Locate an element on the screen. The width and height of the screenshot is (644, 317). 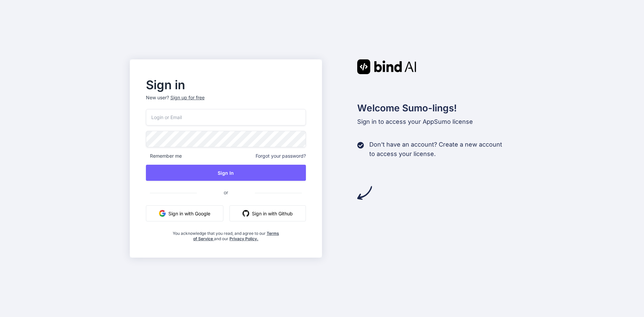
div: You acknowledge that you read, and agree to our and our is located at coordinates (226, 234).